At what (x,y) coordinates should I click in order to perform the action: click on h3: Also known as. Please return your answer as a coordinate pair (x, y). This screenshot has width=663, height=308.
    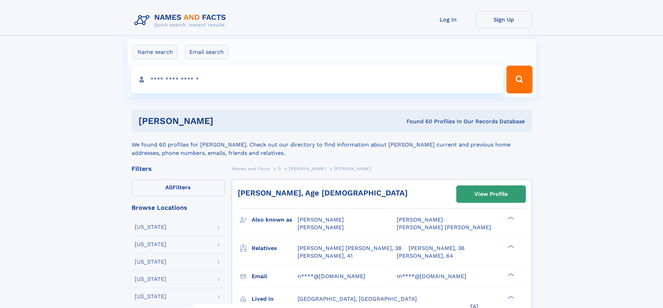
    Looking at the image, I should click on (274, 220).